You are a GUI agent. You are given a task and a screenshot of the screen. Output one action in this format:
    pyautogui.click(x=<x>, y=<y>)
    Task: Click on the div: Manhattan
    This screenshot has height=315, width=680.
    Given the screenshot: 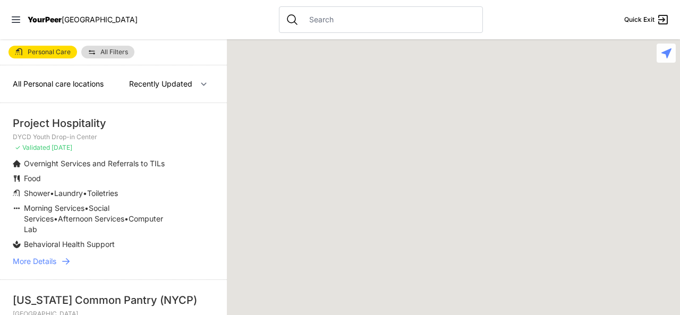 What is the action you would take?
    pyautogui.click(x=468, y=122)
    